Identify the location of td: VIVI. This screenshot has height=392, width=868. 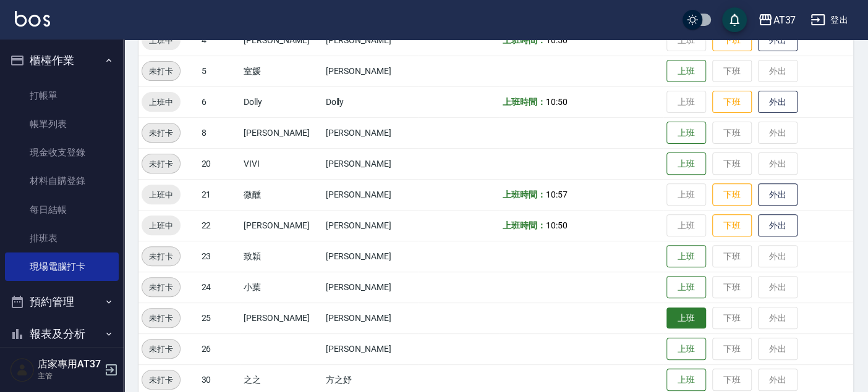
(281, 164).